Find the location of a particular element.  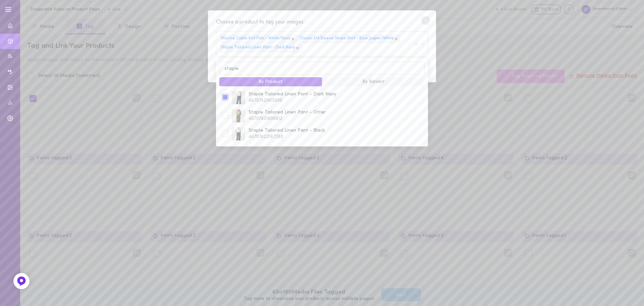

span: Staple Tailored Linen Pant - Black is located at coordinates (338, 131).